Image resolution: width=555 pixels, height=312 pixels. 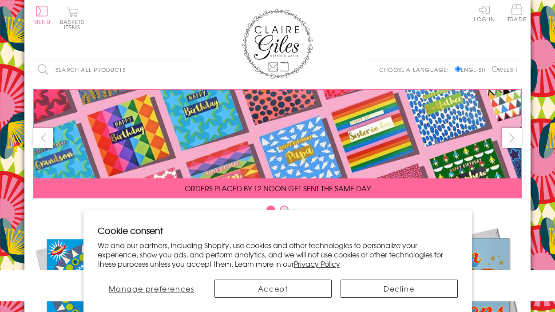 I want to click on p: We and our partners, including Shopify, use cookies and other technologies to personalize your ex..., so click(x=278, y=255).